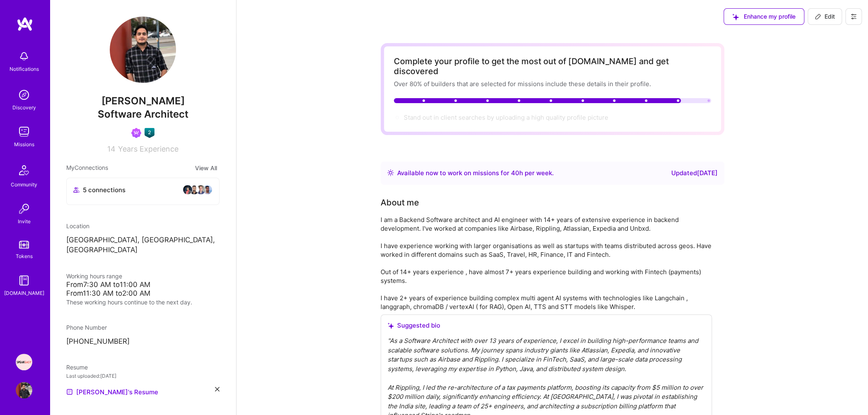  Describe the element at coordinates (143, 226) in the screenshot. I see `div: Location` at that location.